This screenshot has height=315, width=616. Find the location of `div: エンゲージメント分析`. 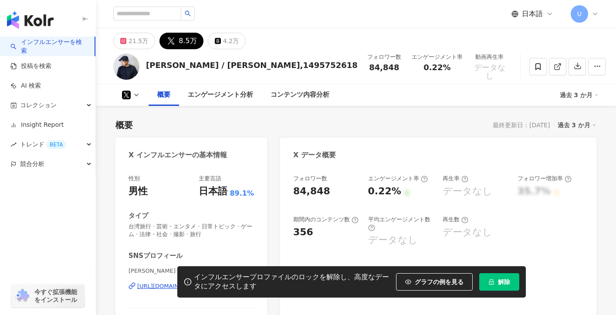

div: エンゲージメント分析 is located at coordinates (220, 95).